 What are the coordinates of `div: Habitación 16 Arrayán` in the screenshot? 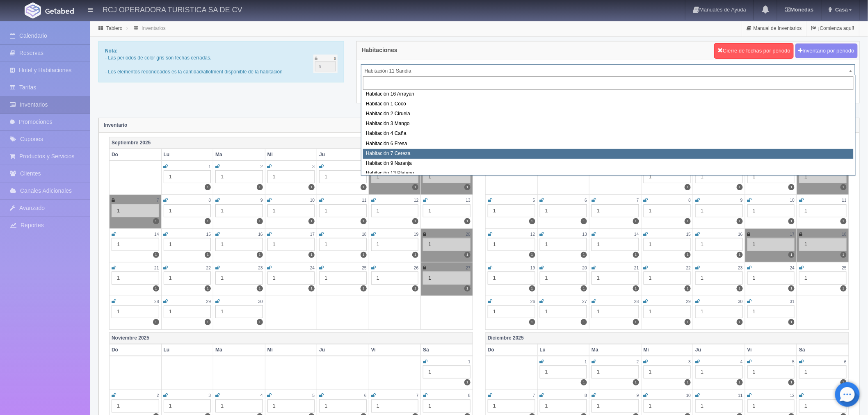 It's located at (608, 94).